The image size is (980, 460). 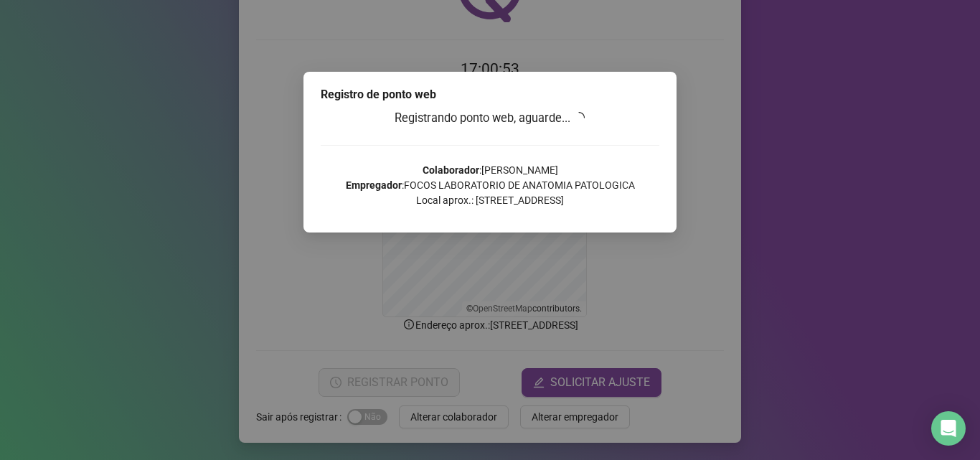 What do you see at coordinates (490, 95) in the screenshot?
I see `div: Registro de ponto web` at bounding box center [490, 95].